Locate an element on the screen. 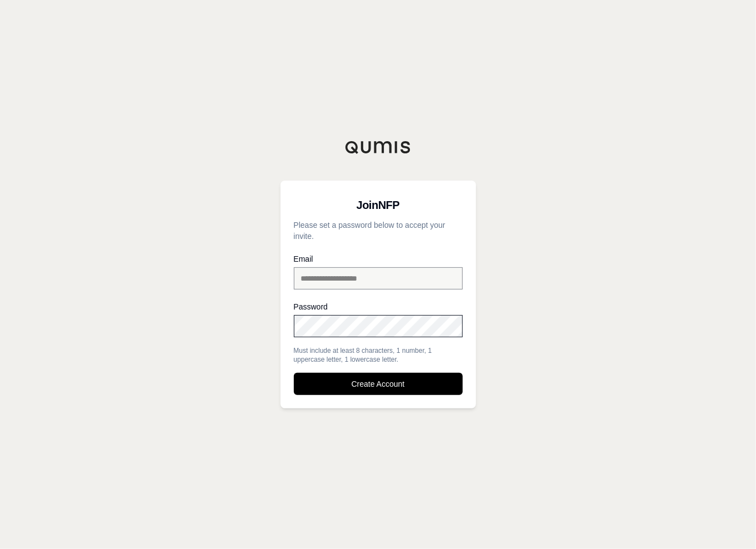 The height and width of the screenshot is (549, 756). div: Must include at least 8 characters, 1 number, 1 uppercase letter, 1 lowercase letter. is located at coordinates (378, 355).